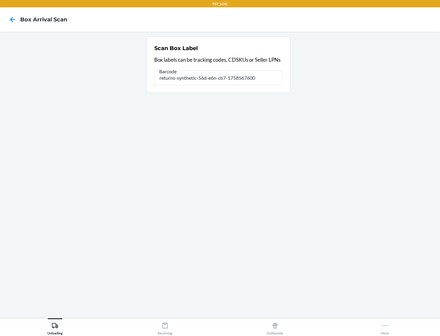  What do you see at coordinates (44, 20) in the screenshot?
I see `h4: Box Arrival Scan` at bounding box center [44, 20].